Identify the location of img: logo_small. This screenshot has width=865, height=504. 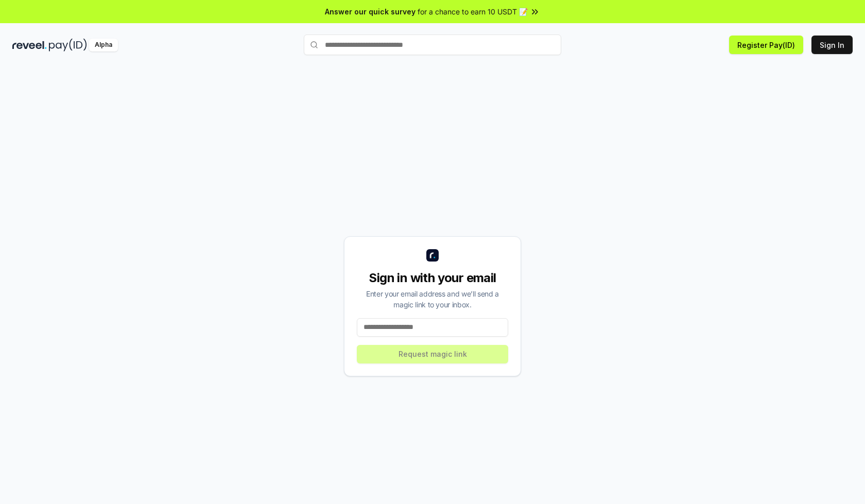
(432, 255).